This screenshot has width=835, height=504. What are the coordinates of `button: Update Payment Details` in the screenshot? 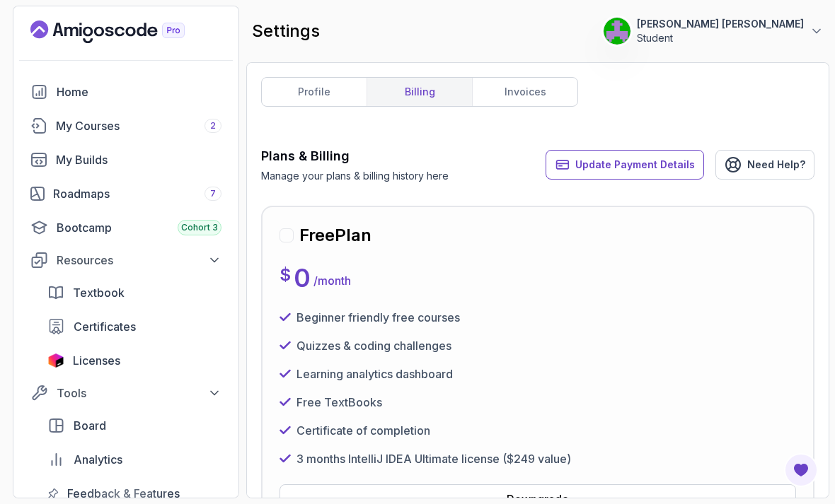 It's located at (624, 165).